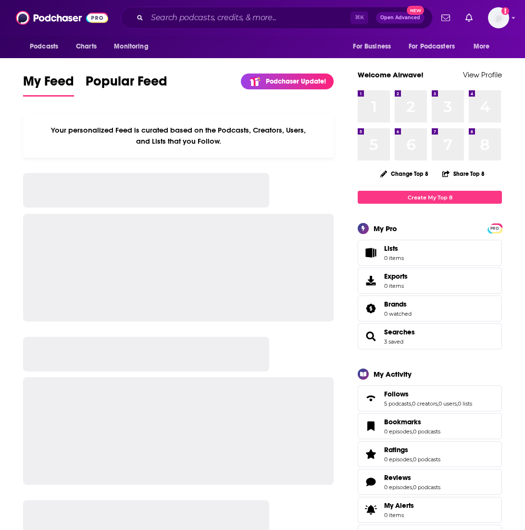  What do you see at coordinates (178, 136) in the screenshot?
I see `div: Your personalized Feed is curated based on the Podcasts, Creators, Users, and Lists that you Follow.` at bounding box center [178, 136].